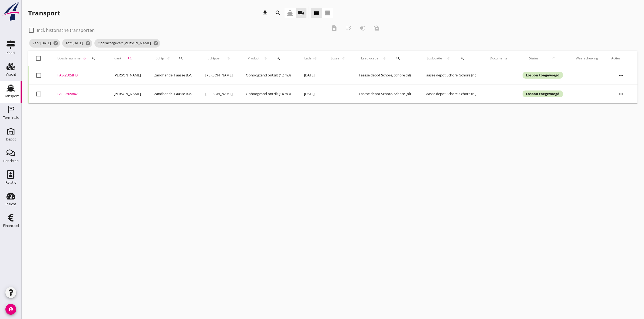 The width and height of the screenshot is (644, 319). I want to click on span: Lossen, so click(336, 59).